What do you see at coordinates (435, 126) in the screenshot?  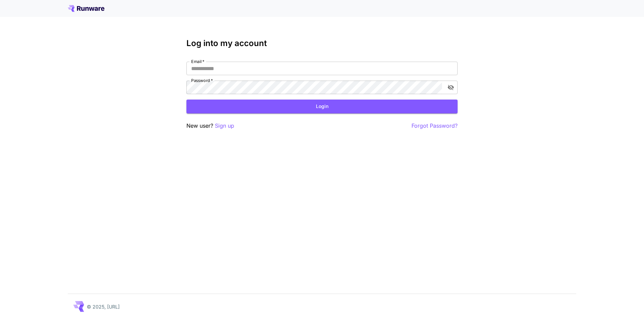 I see `p: Forgot Password?` at bounding box center [435, 126].